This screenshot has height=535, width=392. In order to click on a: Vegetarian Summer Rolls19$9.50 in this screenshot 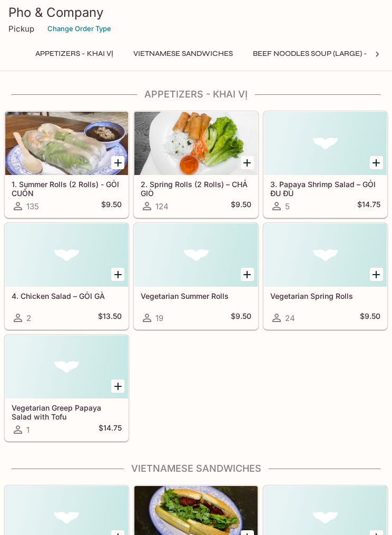, I will do `click(196, 276)`.